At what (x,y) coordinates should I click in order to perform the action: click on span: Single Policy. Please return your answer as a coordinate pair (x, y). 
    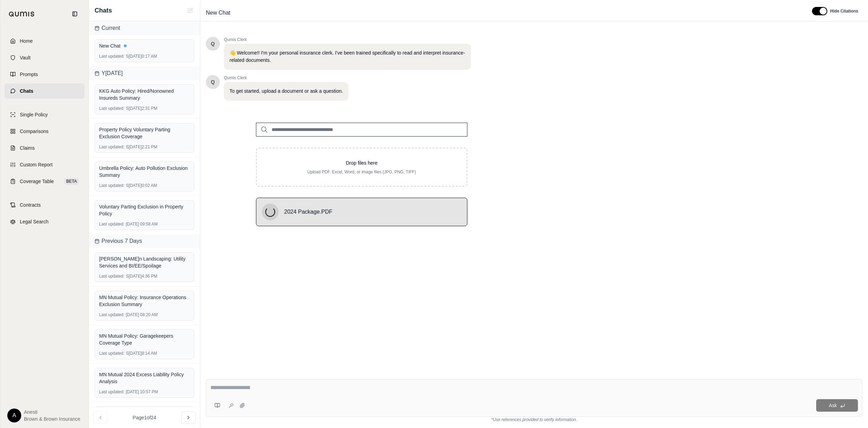
    Looking at the image, I should click on (34, 115).